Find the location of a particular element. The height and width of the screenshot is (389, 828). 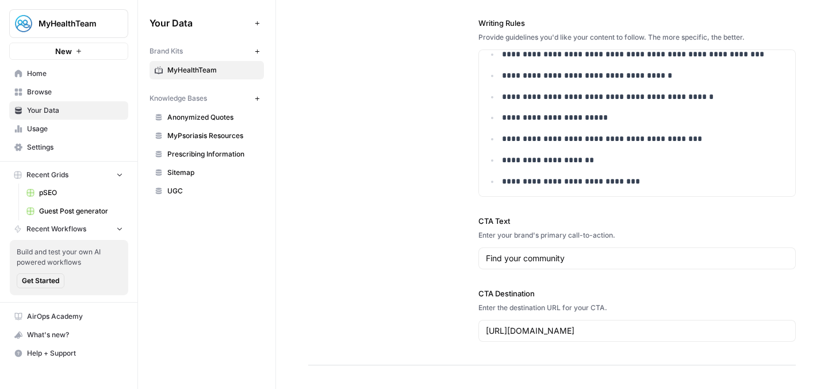

button: Get Started is located at coordinates (40, 280).